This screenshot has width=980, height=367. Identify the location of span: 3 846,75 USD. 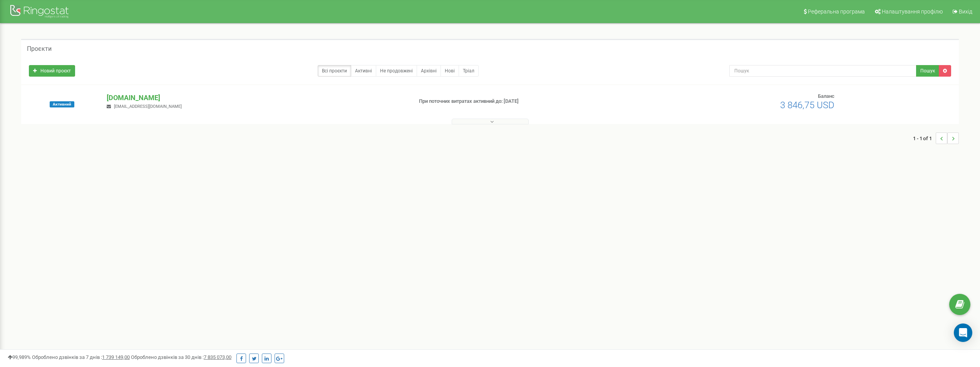
(807, 105).